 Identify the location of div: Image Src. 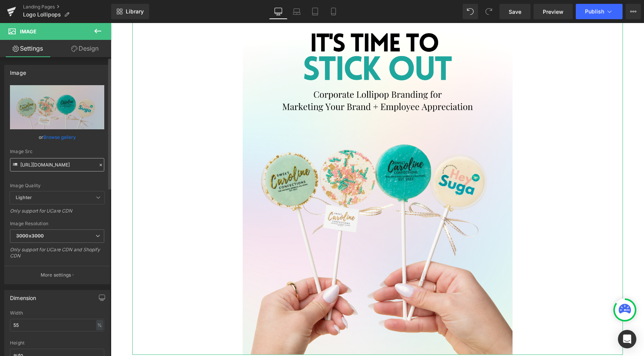
(57, 151).